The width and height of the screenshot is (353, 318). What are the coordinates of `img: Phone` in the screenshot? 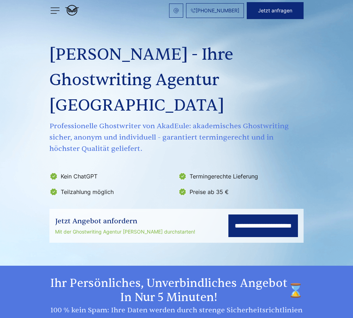 It's located at (193, 11).